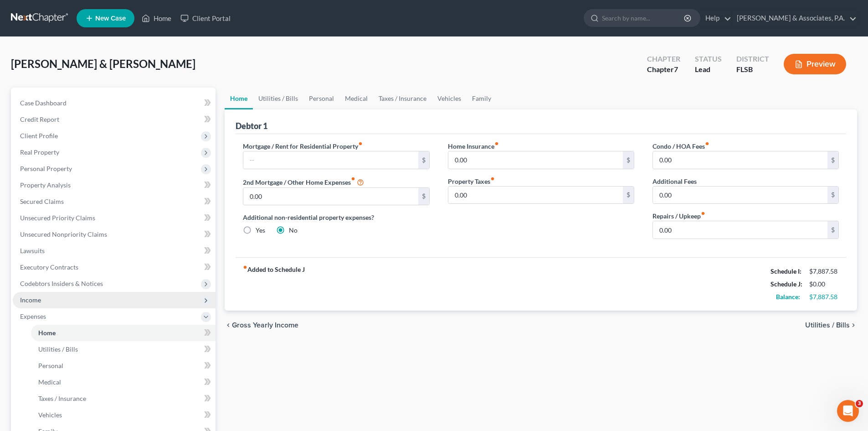 The width and height of the screenshot is (868, 431). What do you see at coordinates (787, 284) in the screenshot?
I see `strong: Schedule J:` at bounding box center [787, 284].